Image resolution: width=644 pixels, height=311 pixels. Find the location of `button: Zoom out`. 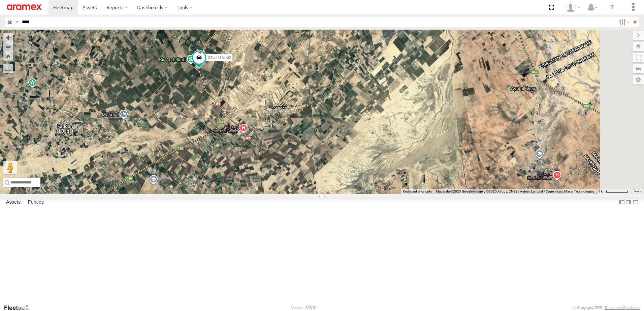

button: Zoom out is located at coordinates (8, 47).